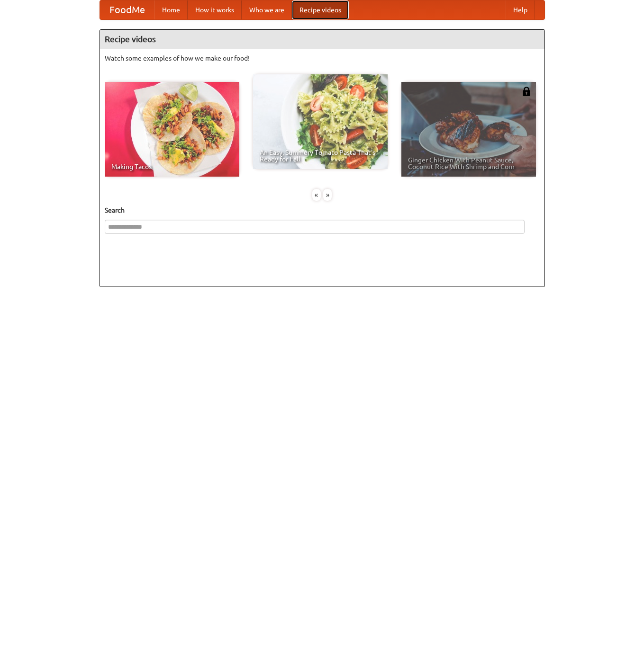  I want to click on span: Making Tacos, so click(172, 167).